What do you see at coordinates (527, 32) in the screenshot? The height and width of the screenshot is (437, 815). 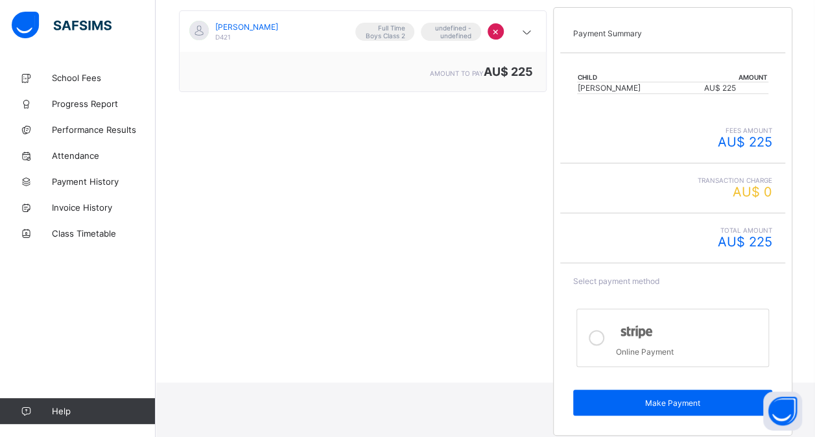 I see `i: arrow` at bounding box center [527, 32].